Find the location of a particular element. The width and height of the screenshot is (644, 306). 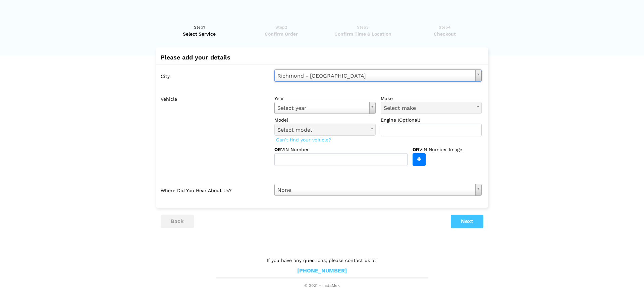

span: Confirm Time & Location is located at coordinates (363, 34).